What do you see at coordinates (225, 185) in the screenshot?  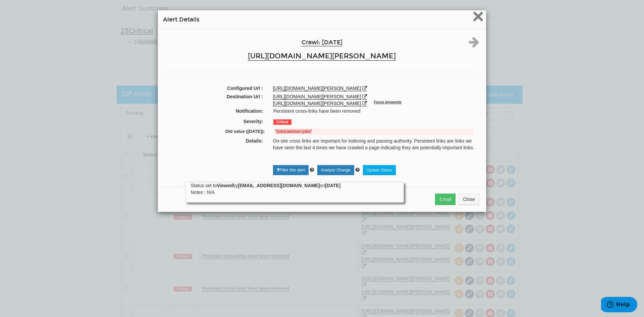 I see `strong: Viewed` at bounding box center [225, 185].